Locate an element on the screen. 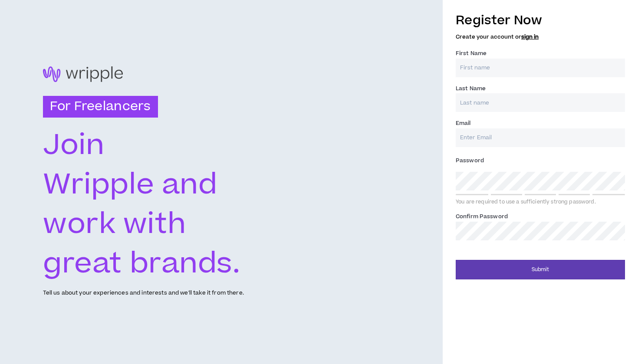 This screenshot has width=638, height=364. a: sign in is located at coordinates (530, 37).